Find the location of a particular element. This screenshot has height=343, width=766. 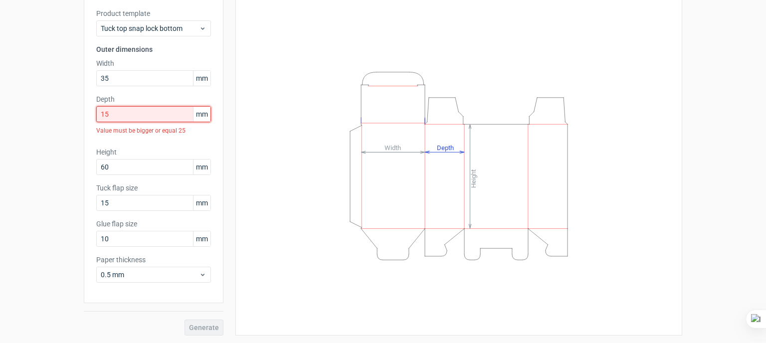

div: Value must be bigger or equal 25 is located at coordinates (154, 131).